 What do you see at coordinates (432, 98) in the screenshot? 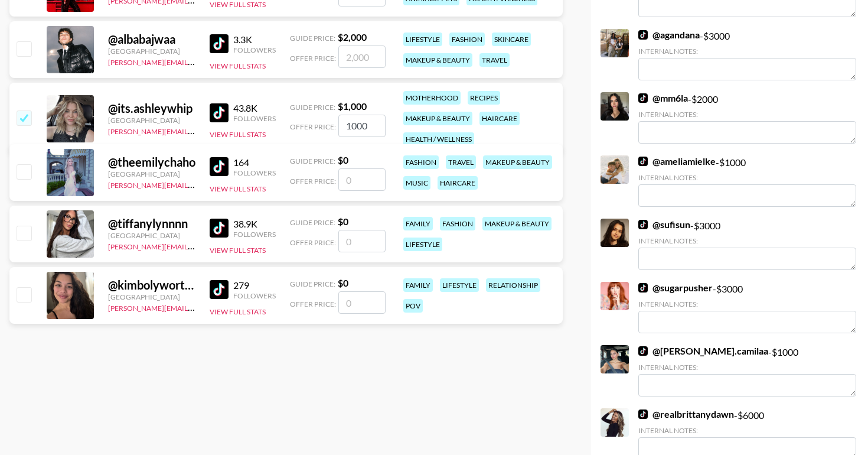
I see `div: motherhood` at bounding box center [432, 98].